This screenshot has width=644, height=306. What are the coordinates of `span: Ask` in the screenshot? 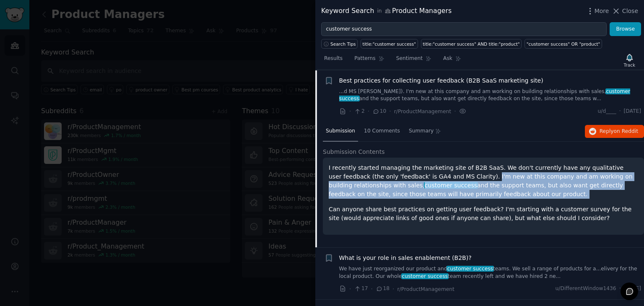 It's located at (448, 59).